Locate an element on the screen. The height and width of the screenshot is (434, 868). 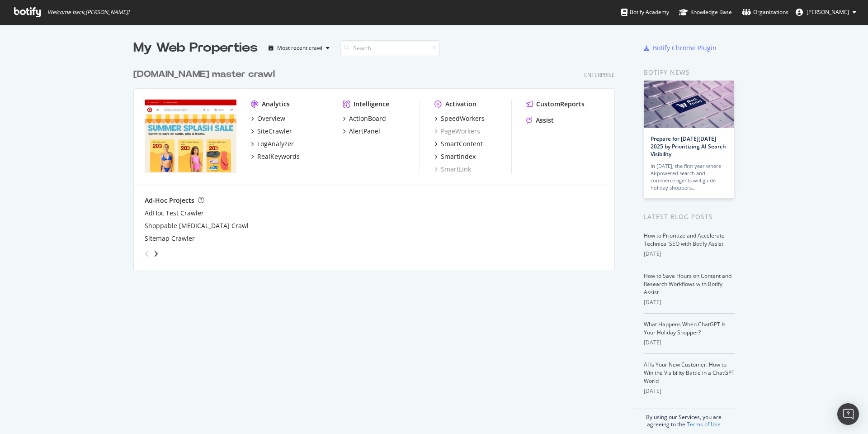
img: Prepare for Black Friday 2025 by Prioritizing AI Search Visibility is located at coordinates (690, 104).